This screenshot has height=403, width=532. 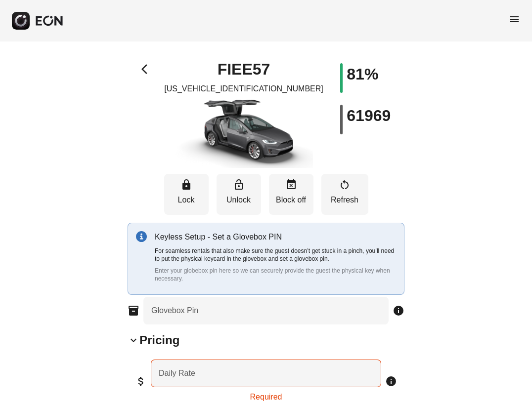 I want to click on h1: 61969, so click(x=368, y=116).